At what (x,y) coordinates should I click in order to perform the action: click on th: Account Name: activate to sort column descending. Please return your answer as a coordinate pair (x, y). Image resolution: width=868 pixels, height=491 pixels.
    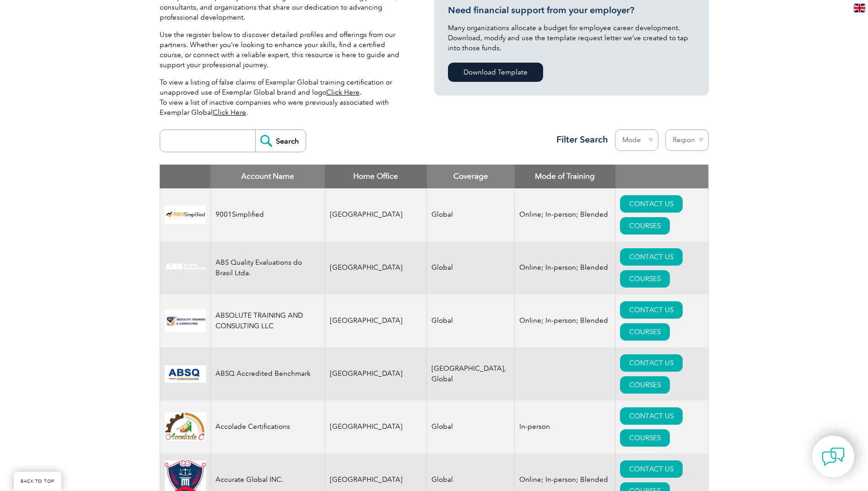
    Looking at the image, I should click on (268, 176).